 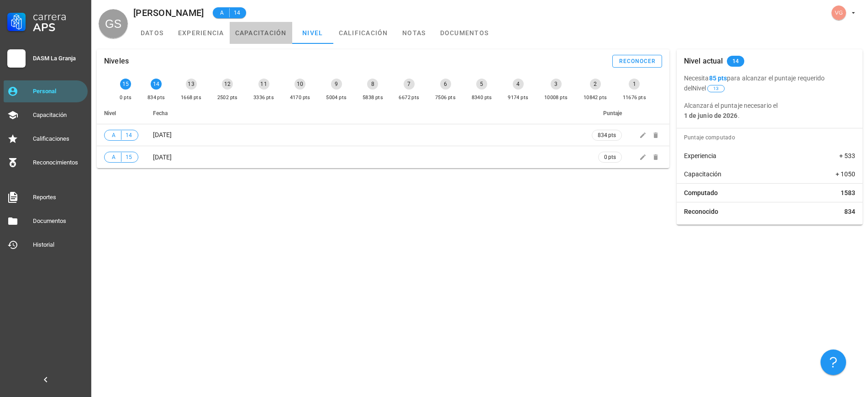 What do you see at coordinates (156, 84) in the screenshot?
I see `div: 14` at bounding box center [156, 84].